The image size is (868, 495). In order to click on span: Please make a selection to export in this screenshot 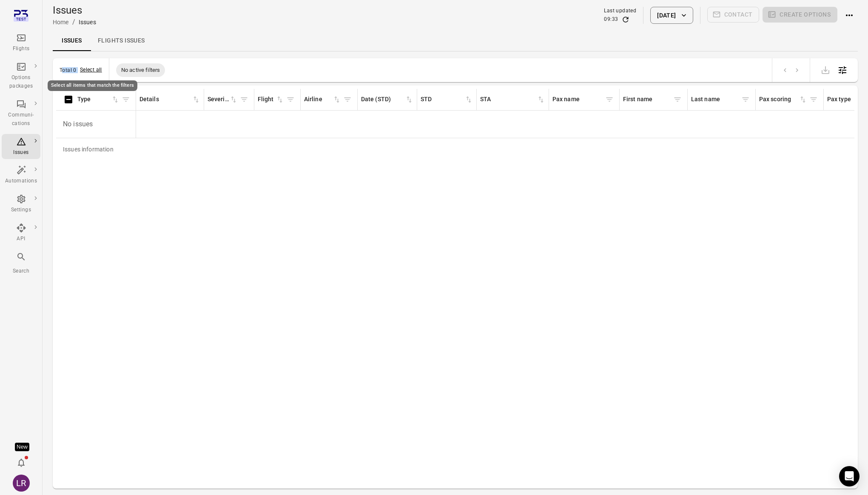, I will do `click(825, 69)`.